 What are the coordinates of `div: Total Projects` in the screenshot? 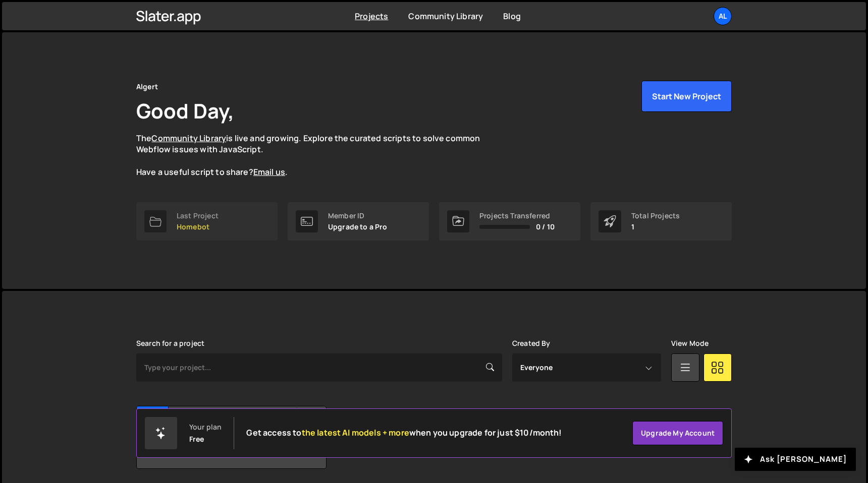 It's located at (656, 215).